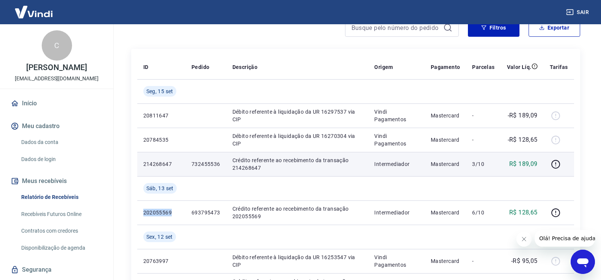  I want to click on p: Débito referente à liquidação da UR 16297537 via CIP, so click(297, 116).